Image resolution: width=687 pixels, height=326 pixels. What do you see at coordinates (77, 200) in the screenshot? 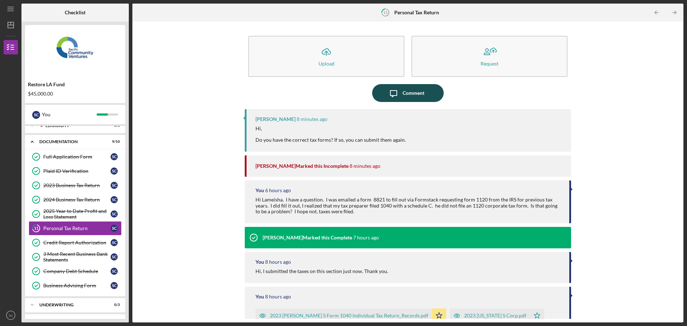
I see `div: 2024 Business Tax Return` at bounding box center [77, 200].